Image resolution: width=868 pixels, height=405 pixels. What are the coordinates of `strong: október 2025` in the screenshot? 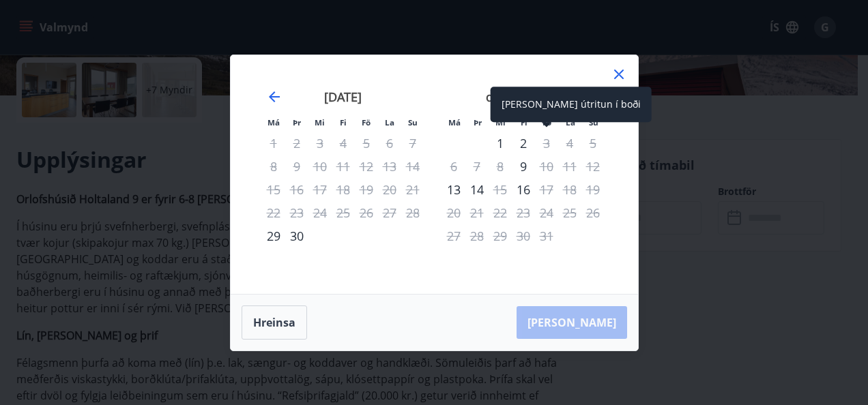 It's located at (523, 97).